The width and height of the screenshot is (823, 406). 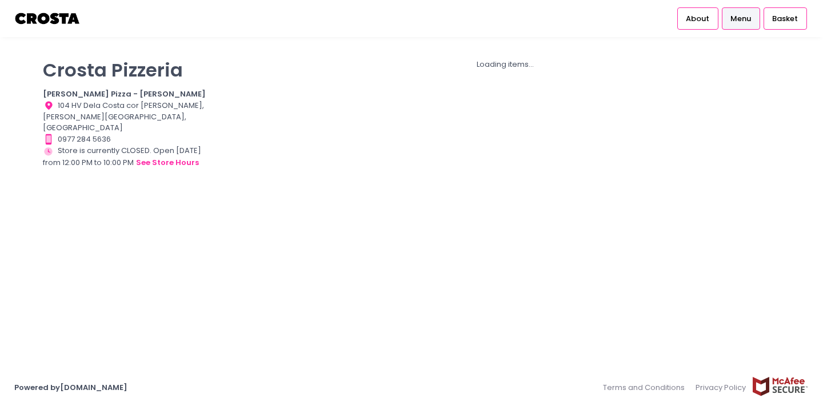 I want to click on span: Menu, so click(x=741, y=19).